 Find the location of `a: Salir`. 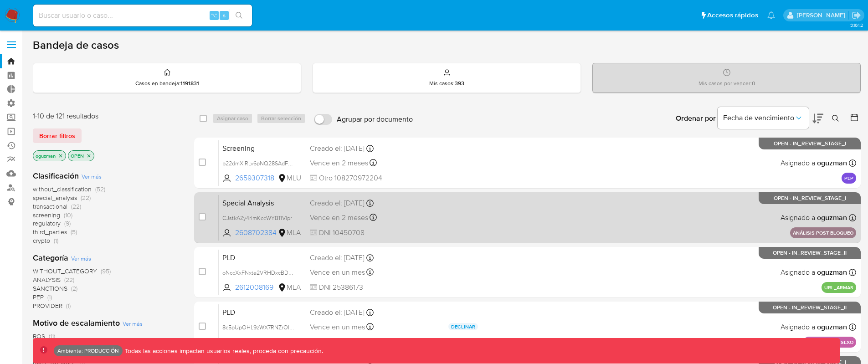

a: Salir is located at coordinates (856, 15).